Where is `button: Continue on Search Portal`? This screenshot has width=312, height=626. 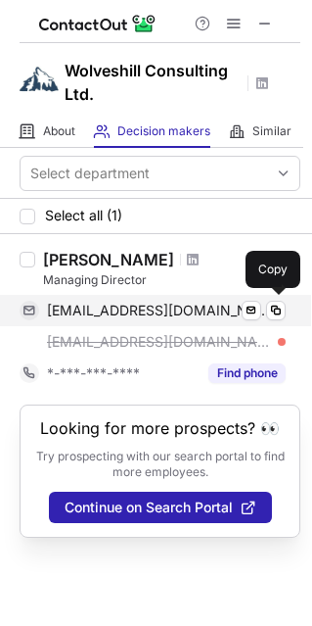
button: Continue on Search Portal is located at coordinates (161, 507).